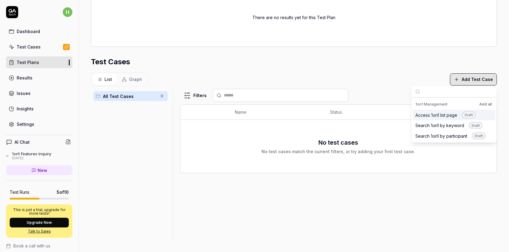  Describe the element at coordinates (63, 192) in the screenshot. I see `span: 5 of 10` at that location.